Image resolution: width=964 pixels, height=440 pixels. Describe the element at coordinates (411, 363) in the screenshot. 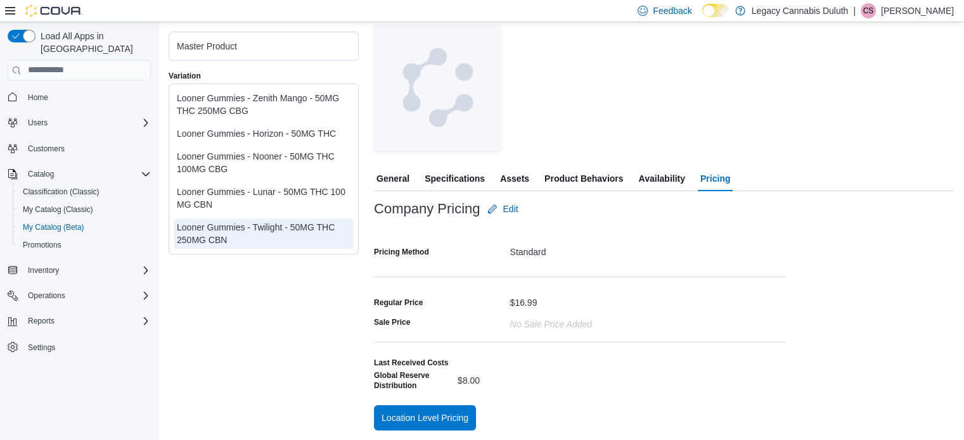

I see `label: Last Received Costs` at that location.